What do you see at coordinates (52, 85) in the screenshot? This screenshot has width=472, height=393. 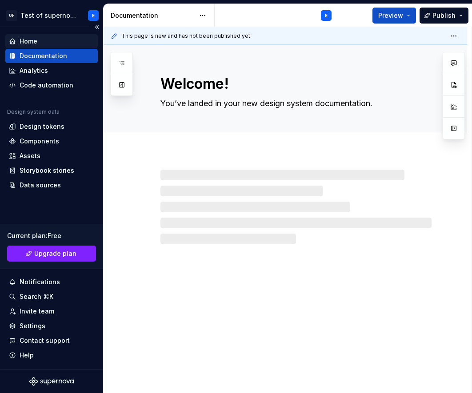 I see `a: Code automation` at bounding box center [52, 85].